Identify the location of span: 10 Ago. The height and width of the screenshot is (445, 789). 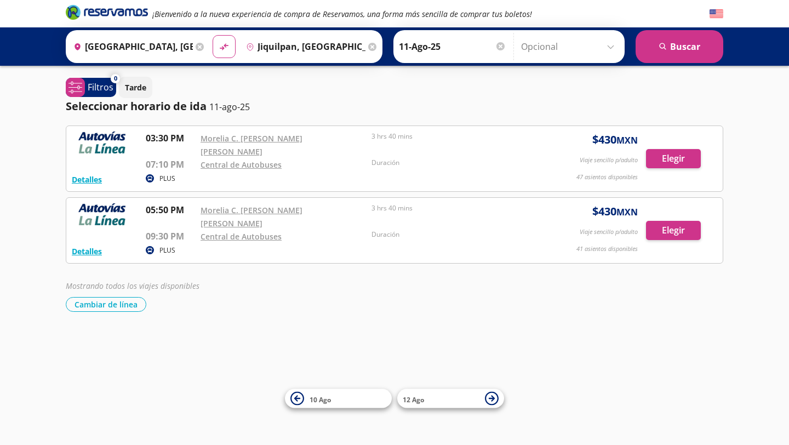
(320, 399).